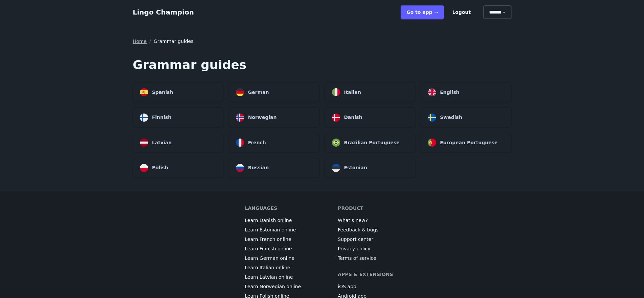  I want to click on a: Learn Norwegian online, so click(273, 287).